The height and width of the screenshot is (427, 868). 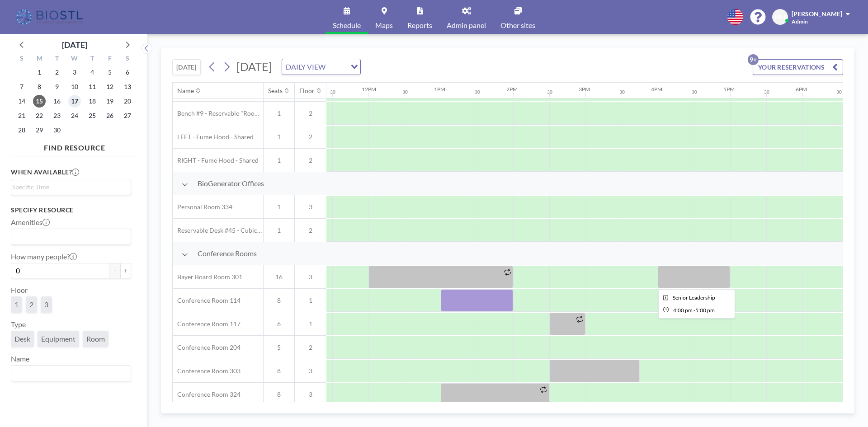 I want to click on span: Room, so click(x=96, y=339).